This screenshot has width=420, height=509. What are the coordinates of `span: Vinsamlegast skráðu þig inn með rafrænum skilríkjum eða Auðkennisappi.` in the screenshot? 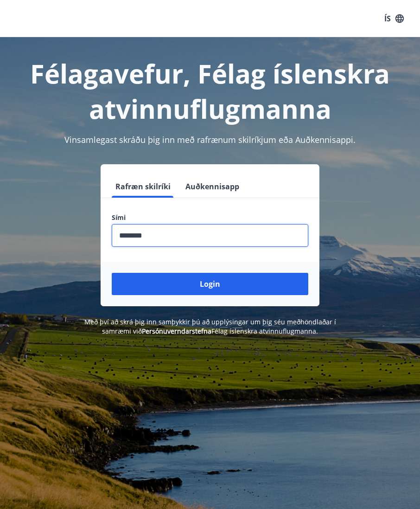 It's located at (210, 140).